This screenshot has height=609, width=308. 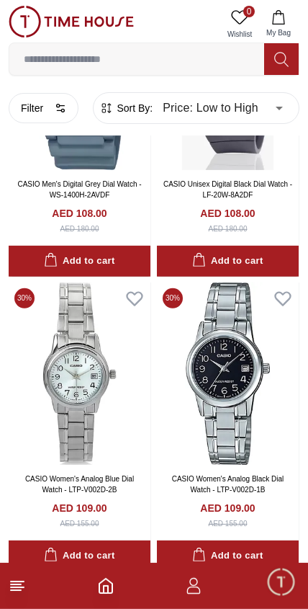 I want to click on div: Chat Widget, so click(x=282, y=582).